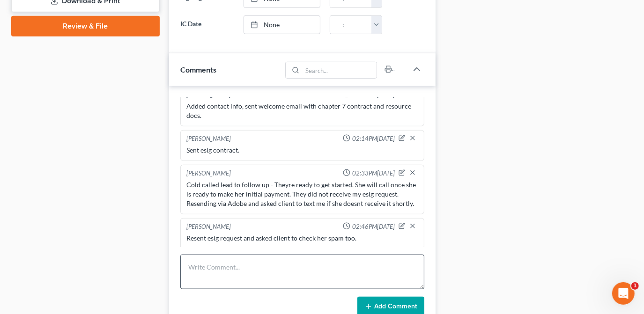 The width and height of the screenshot is (644, 314). What do you see at coordinates (302, 111) in the screenshot?
I see `div: Added contact info, sent welcome email with chapter 7 contract and resource docs.` at bounding box center [302, 111].